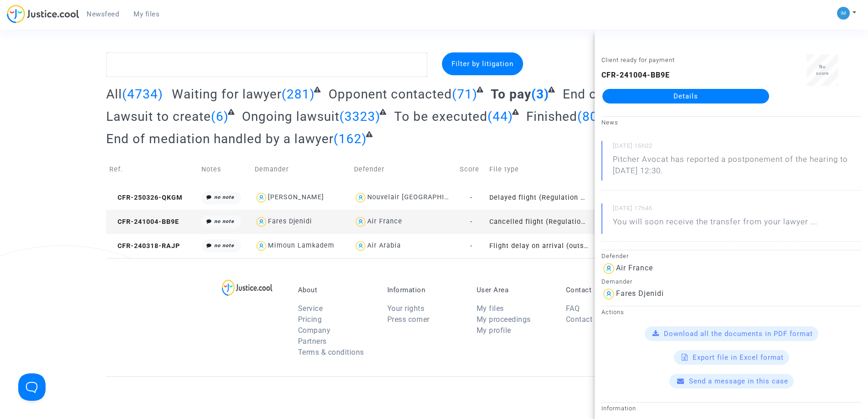  I want to click on b: CFR-241004-BB9E, so click(636, 75).